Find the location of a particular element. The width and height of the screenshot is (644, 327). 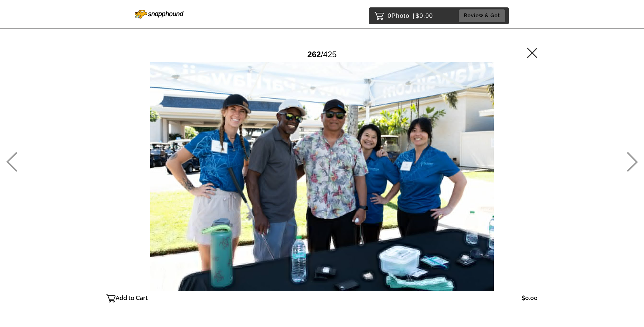

span: 262 is located at coordinates (314, 54).